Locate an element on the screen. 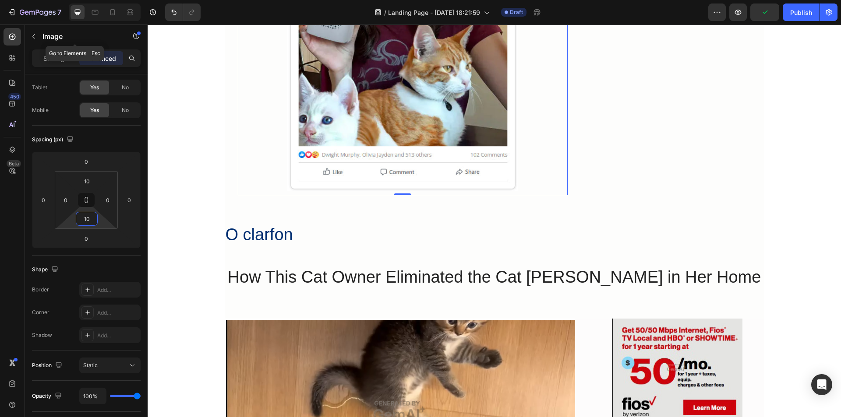  p: 7 is located at coordinates (59, 12).